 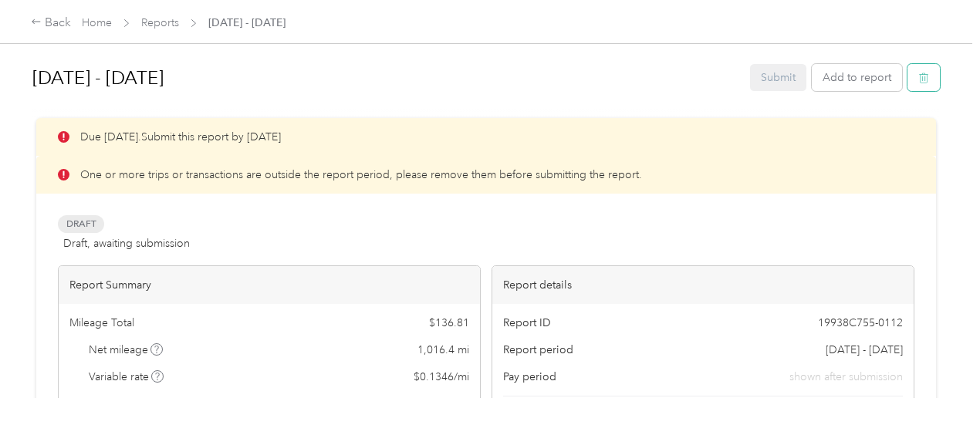 What do you see at coordinates (386, 78) in the screenshot?
I see `h1: Sep 16 - 30, 2025` at bounding box center [386, 78].